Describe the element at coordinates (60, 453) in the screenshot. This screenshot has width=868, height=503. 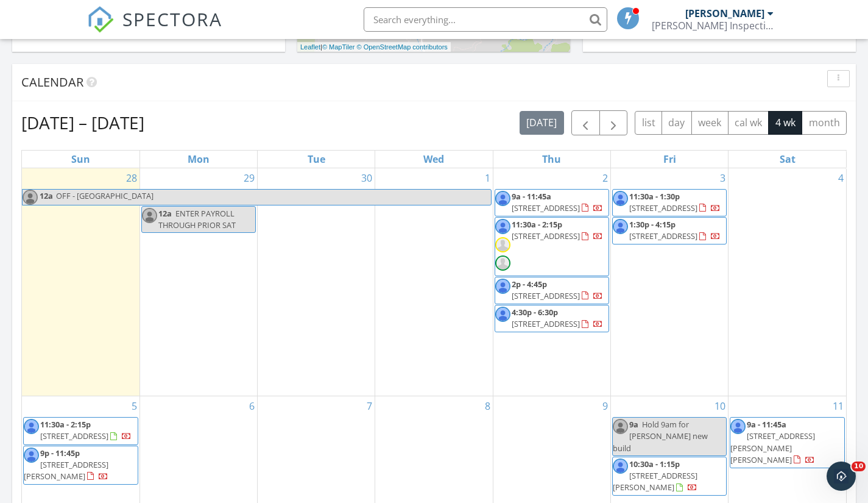
I see `span: 9p - 11:45p` at that location.